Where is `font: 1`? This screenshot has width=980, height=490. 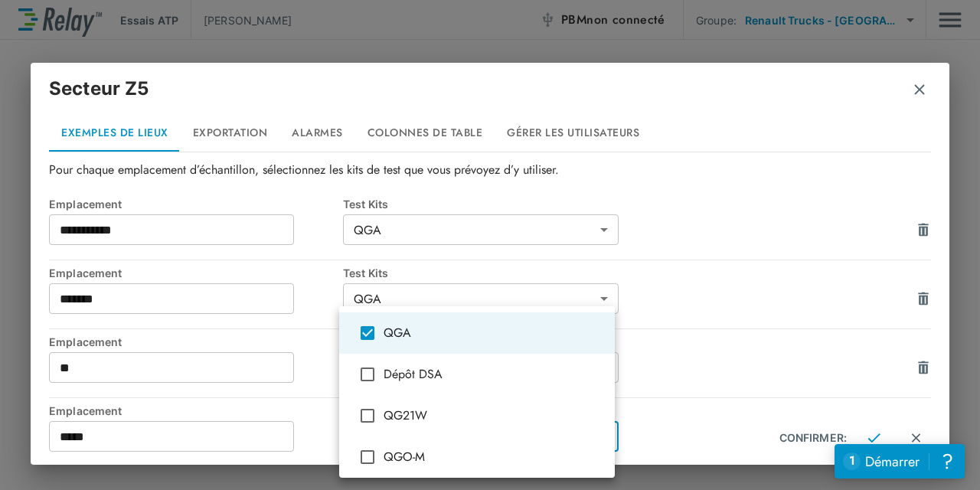
font: 1 is located at coordinates (18, 16).